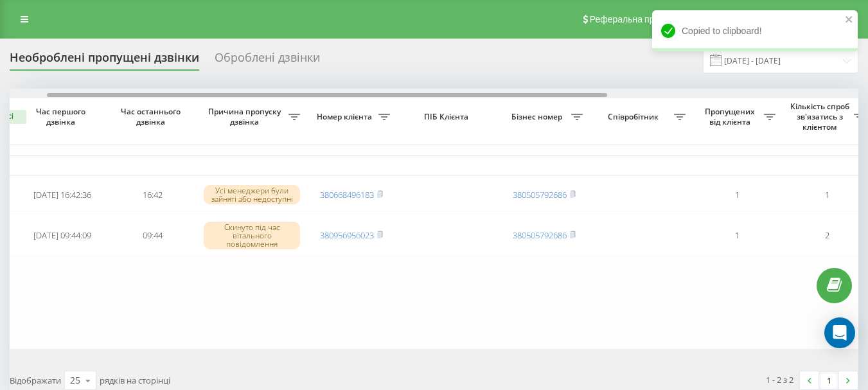 This screenshot has height=390, width=868. Describe the element at coordinates (448, 117) in the screenshot. I see `span: ПІБ Клієнта` at that location.